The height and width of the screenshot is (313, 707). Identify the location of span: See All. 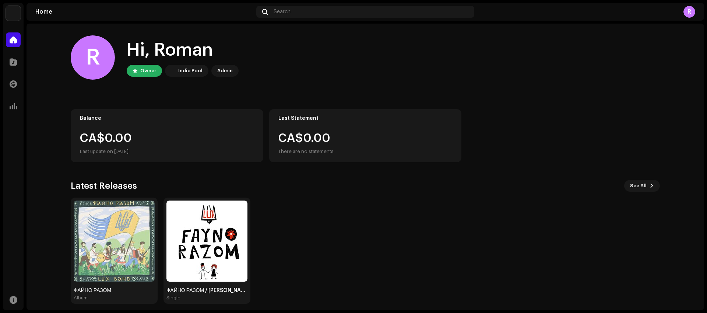
(638, 186).